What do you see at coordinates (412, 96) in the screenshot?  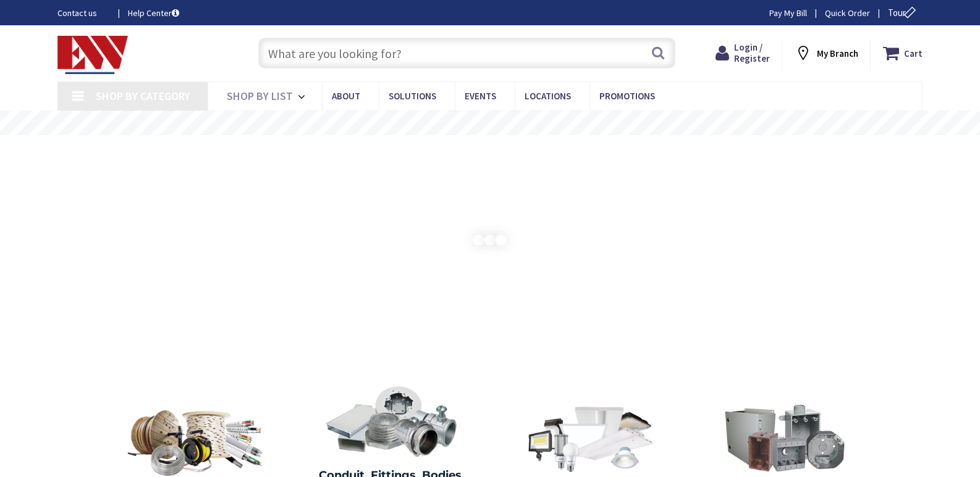 I see `span: Solutions` at bounding box center [412, 96].